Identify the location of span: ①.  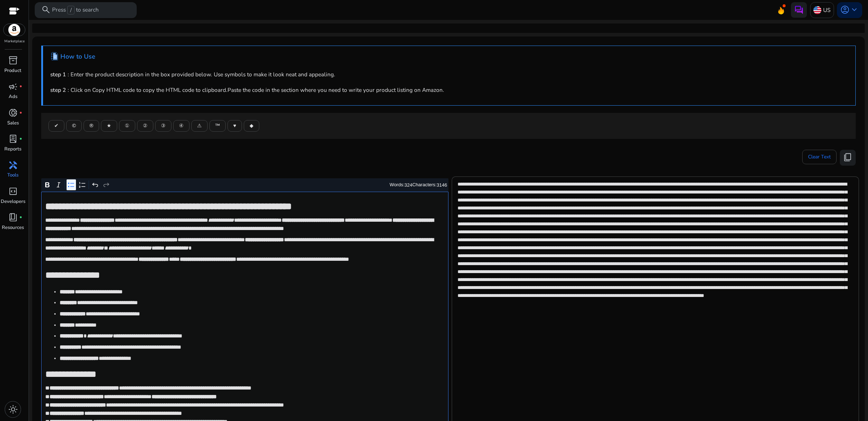
(127, 125).